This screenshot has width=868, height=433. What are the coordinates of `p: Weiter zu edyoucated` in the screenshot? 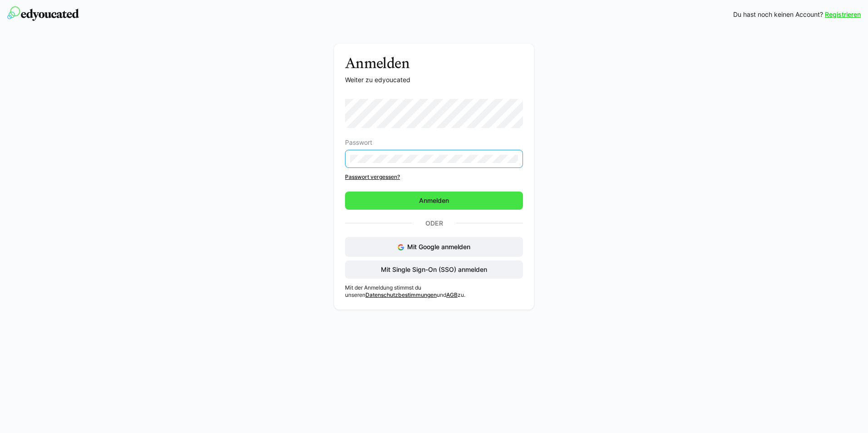 It's located at (434, 80).